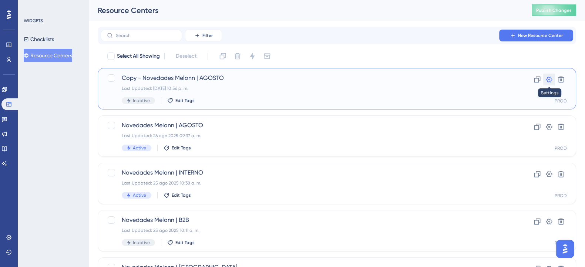 Image resolution: width=585 pixels, height=267 pixels. Describe the element at coordinates (536, 36) in the screenshot. I see `button: New Resource Center` at that location.